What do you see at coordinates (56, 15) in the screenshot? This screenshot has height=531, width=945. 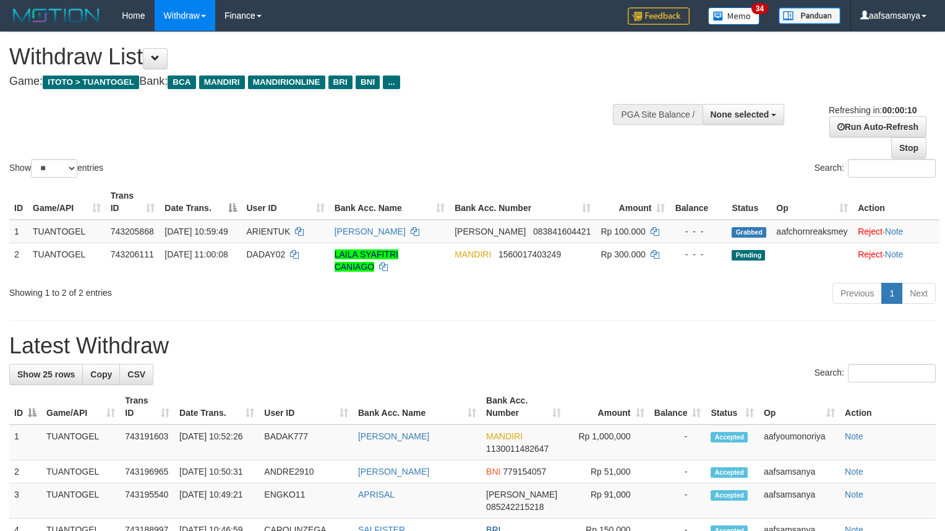 I see `img: MOTION_logo.png` at bounding box center [56, 15].